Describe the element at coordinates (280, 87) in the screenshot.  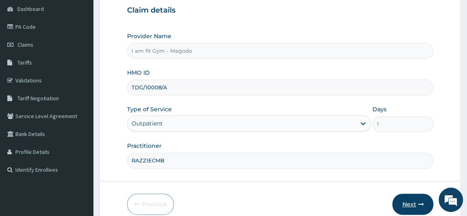
I see `input: Enter HMO ID` at that location.